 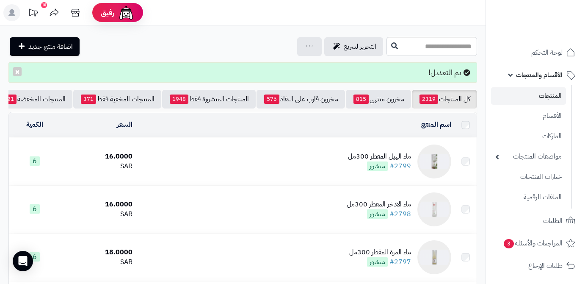 What do you see at coordinates (179, 99) in the screenshot?
I see `span: 1948` at bounding box center [179, 99].